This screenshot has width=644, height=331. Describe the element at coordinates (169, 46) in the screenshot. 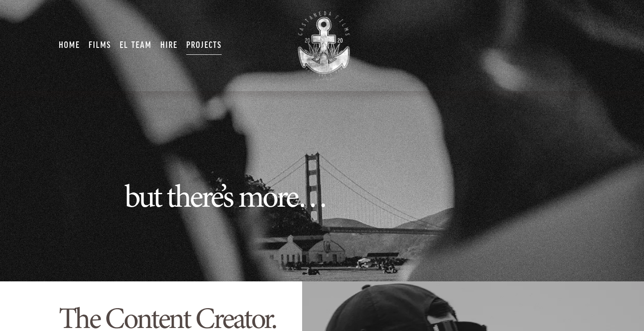

I see `a: Hire` at that location.